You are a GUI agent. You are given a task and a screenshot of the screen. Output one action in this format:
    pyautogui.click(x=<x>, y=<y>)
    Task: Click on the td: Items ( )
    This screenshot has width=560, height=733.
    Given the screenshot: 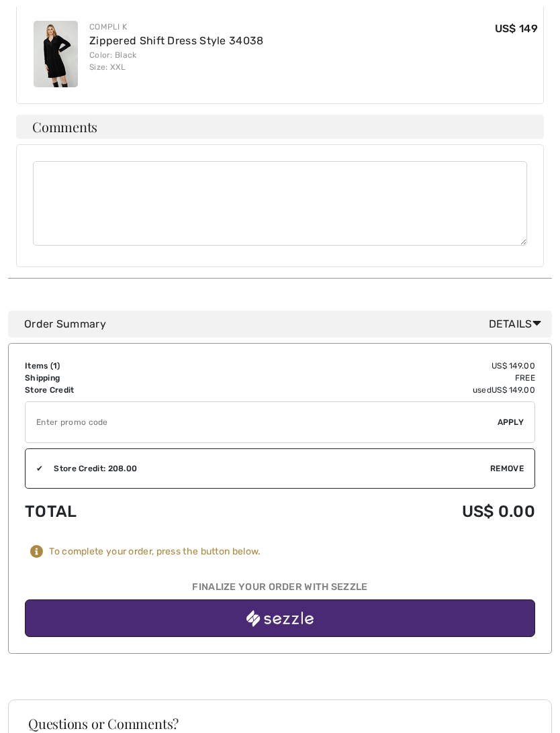 What is the action you would take?
    pyautogui.click(x=130, y=367)
    